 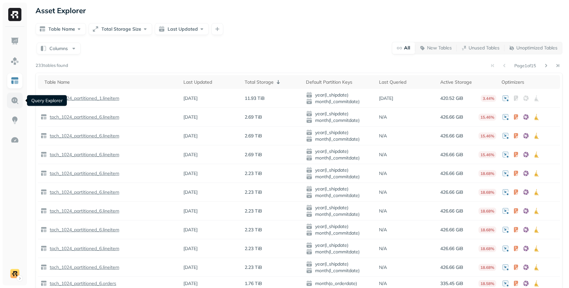 What do you see at coordinates (484, 48) in the screenshot?
I see `p: Unused Tables` at bounding box center [484, 48].